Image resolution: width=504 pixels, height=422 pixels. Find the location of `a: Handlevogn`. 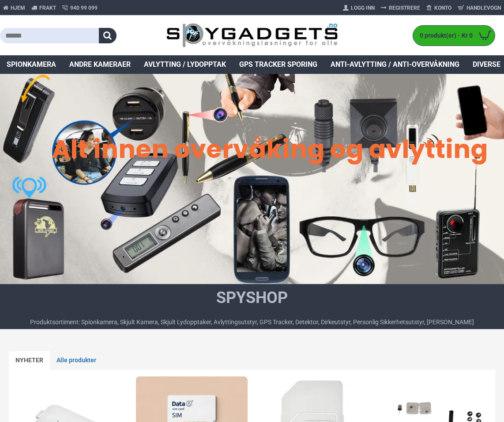

a: Handlevogn is located at coordinates (480, 8).